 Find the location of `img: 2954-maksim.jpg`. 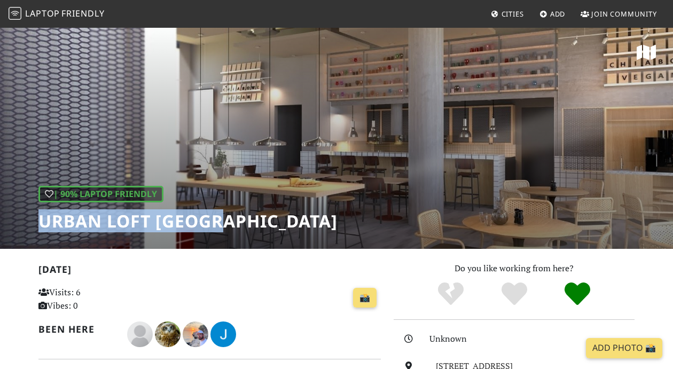

img: 2954-maksim.jpg is located at coordinates (168, 334).